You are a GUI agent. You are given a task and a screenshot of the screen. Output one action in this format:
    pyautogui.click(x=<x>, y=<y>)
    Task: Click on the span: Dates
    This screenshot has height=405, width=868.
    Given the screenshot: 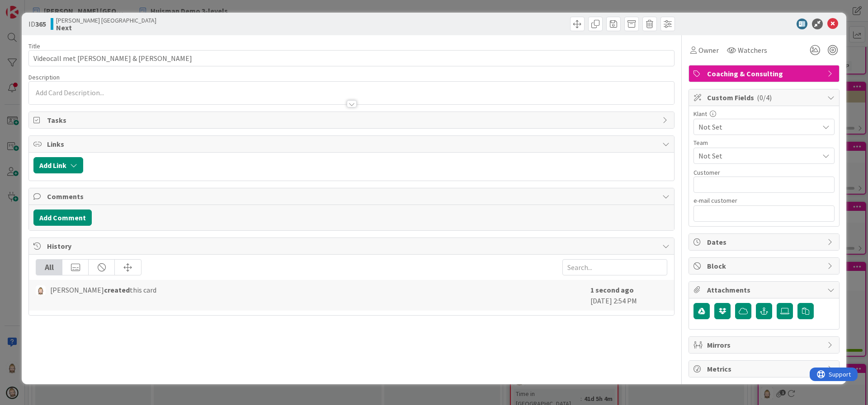 What is the action you would take?
    pyautogui.click(x=765, y=242)
    